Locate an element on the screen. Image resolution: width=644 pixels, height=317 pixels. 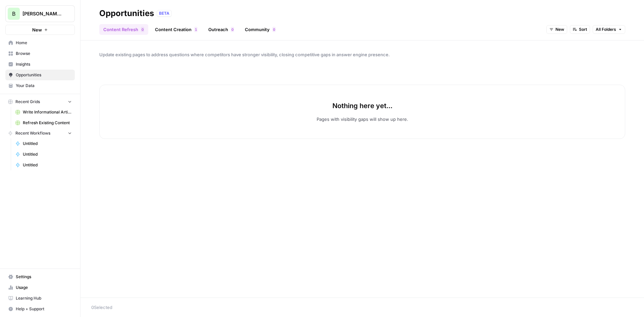
button: Workspace: Bennett Financials is located at coordinates (40, 14).